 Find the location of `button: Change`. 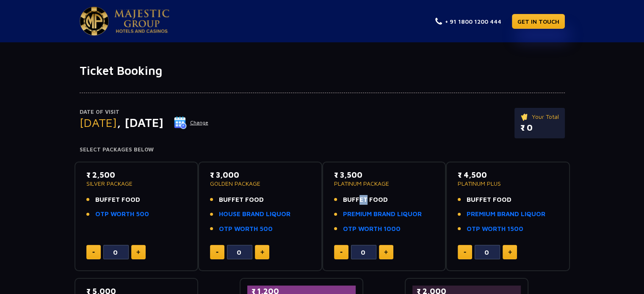

button: Change is located at coordinates (191, 123).